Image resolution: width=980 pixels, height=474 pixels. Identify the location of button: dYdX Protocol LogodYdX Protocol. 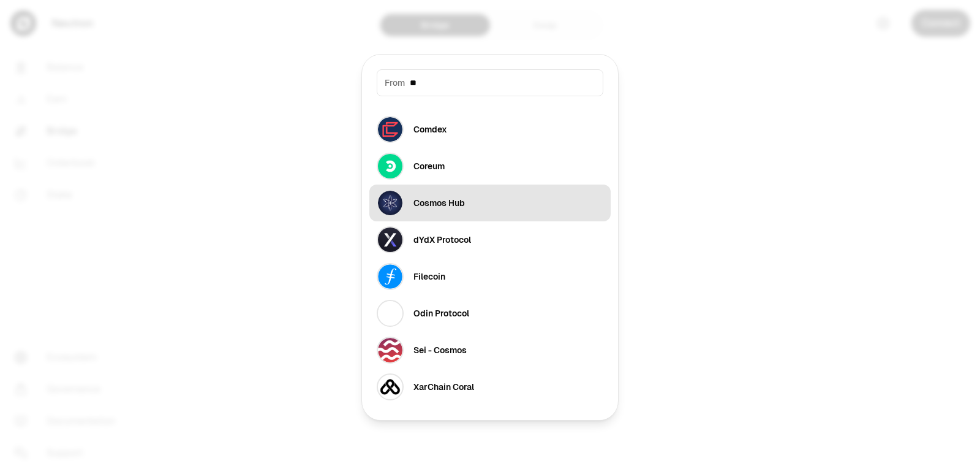
(490, 240).